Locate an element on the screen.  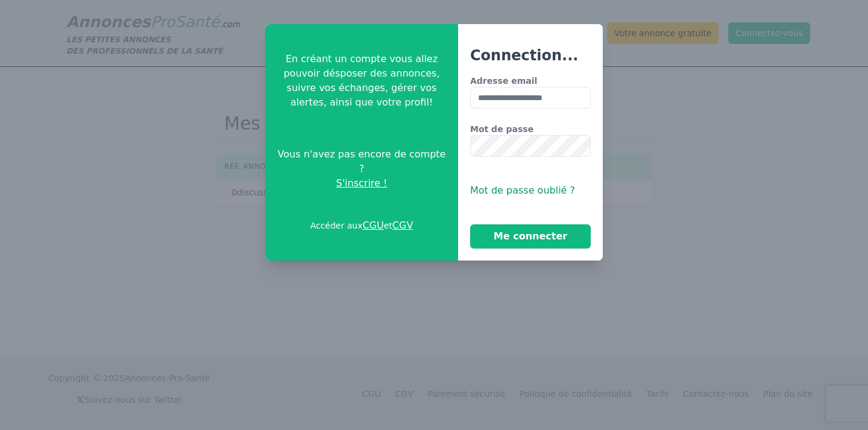
span: Mot de passe oublié ? is located at coordinates (523, 190).